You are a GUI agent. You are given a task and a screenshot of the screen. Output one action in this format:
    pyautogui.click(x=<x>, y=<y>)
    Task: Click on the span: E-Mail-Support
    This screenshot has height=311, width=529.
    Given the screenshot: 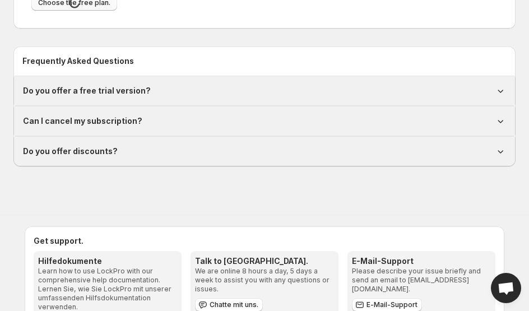 What is the action you would take?
    pyautogui.click(x=392, y=305)
    